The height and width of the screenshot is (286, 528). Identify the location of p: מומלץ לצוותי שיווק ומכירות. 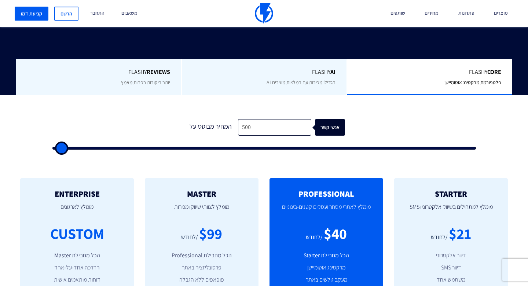
(202, 210).